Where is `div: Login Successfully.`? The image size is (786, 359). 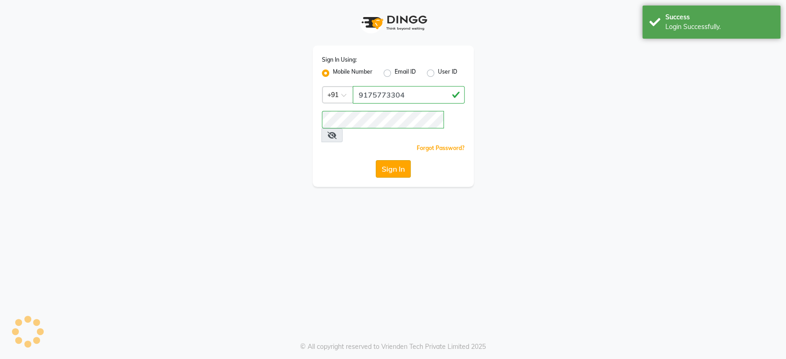 div: Login Successfully. is located at coordinates (719, 27).